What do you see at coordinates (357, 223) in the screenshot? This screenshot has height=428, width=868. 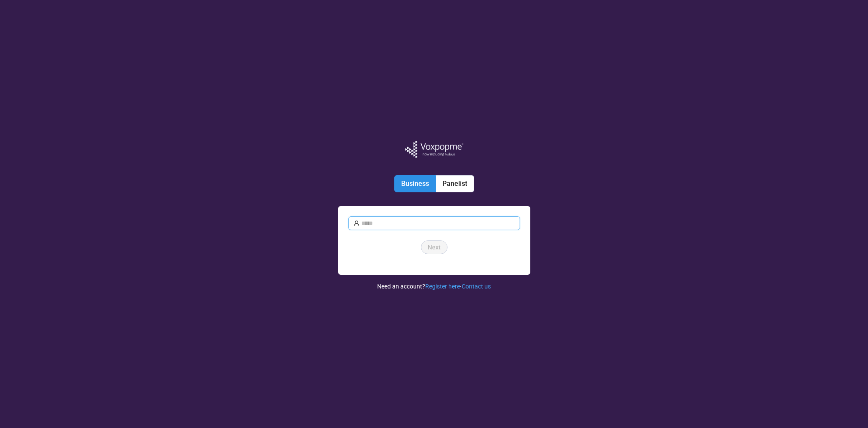 I see `span: user` at bounding box center [357, 223].